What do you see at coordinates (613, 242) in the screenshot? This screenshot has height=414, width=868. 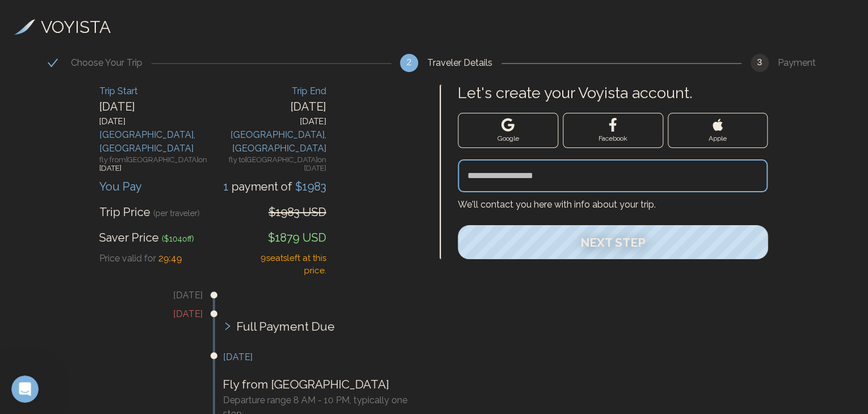 I see `button: Next Step` at bounding box center [613, 242].